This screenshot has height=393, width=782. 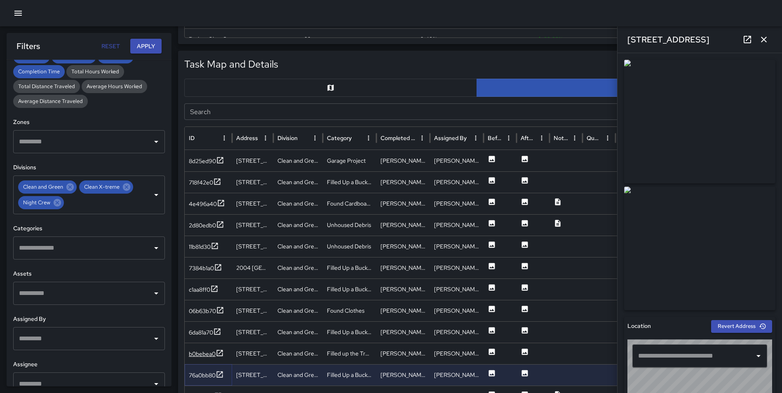 What do you see at coordinates (315, 138) in the screenshot?
I see `button: Division column menu` at bounding box center [315, 138].